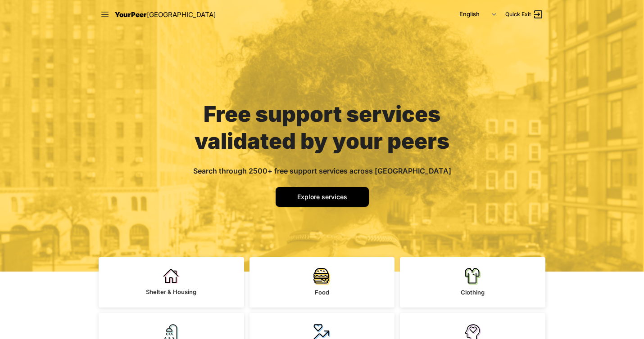 The width and height of the screenshot is (644, 339). I want to click on a: Shelter & Housing, so click(171, 283).